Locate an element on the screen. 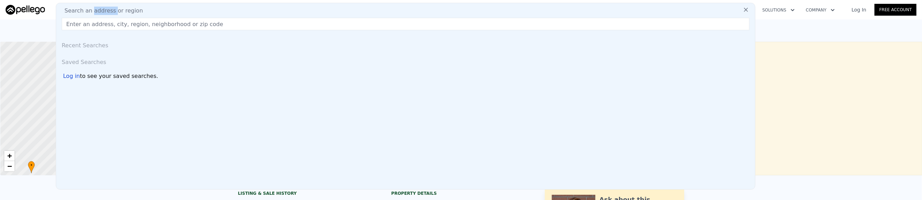 This screenshot has width=922, height=200. button: Solutions is located at coordinates (778, 10).